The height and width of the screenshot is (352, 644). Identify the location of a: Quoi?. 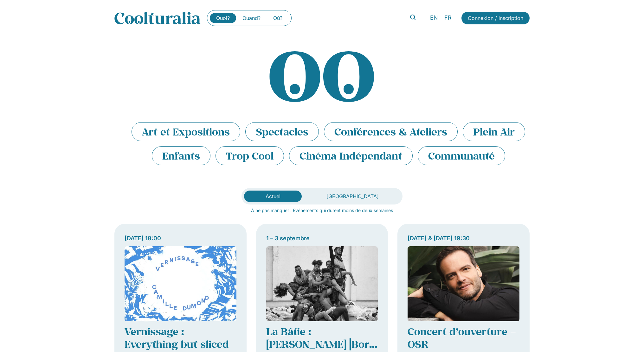
(223, 18).